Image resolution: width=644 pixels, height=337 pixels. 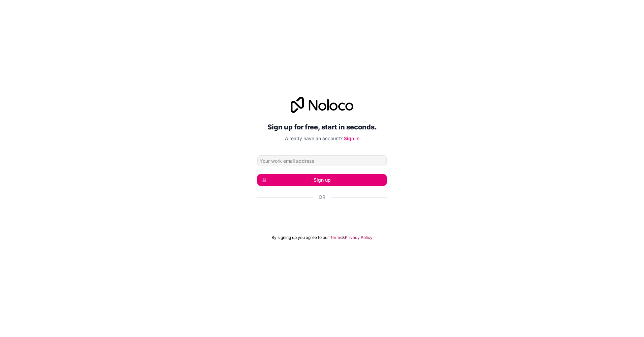 What do you see at coordinates (336, 237) in the screenshot?
I see `a: Terms` at bounding box center [336, 237].